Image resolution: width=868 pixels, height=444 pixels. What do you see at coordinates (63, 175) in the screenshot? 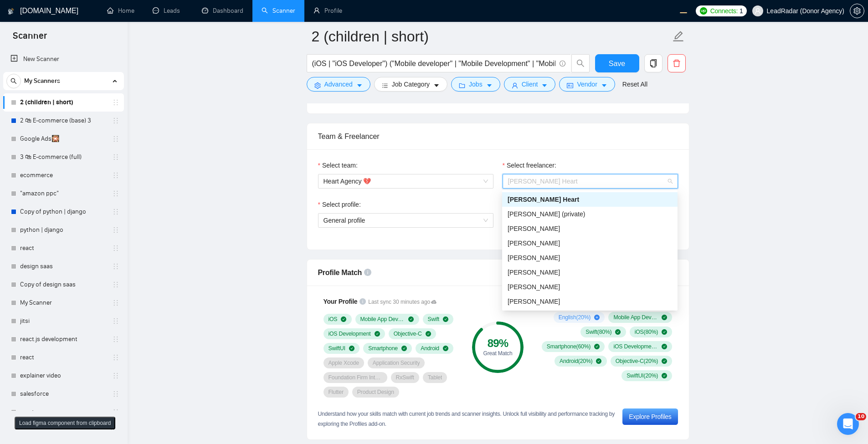
I see `a: ecommerce` at bounding box center [63, 175].